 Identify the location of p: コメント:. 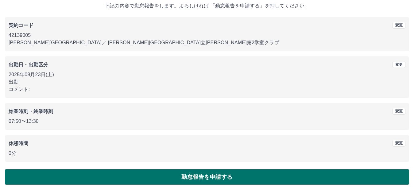
(207, 89).